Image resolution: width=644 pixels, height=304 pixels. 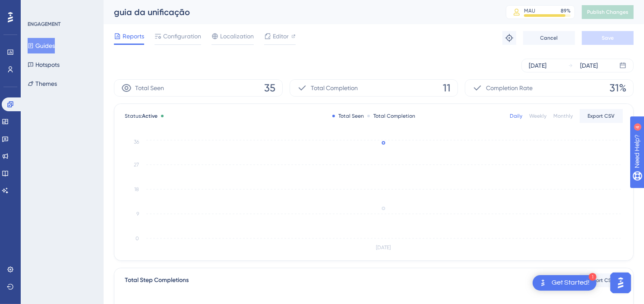 What do you see at coordinates (571, 283) in the screenshot?
I see `div: Get Started!` at bounding box center [571, 283].